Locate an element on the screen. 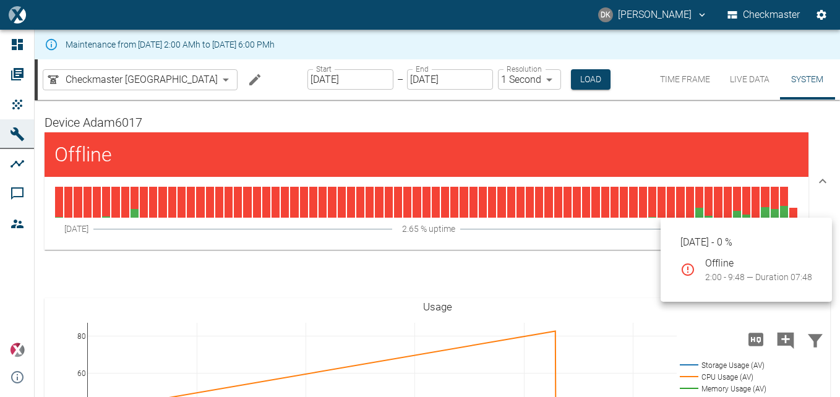  label: Resolution is located at coordinates (524, 69).